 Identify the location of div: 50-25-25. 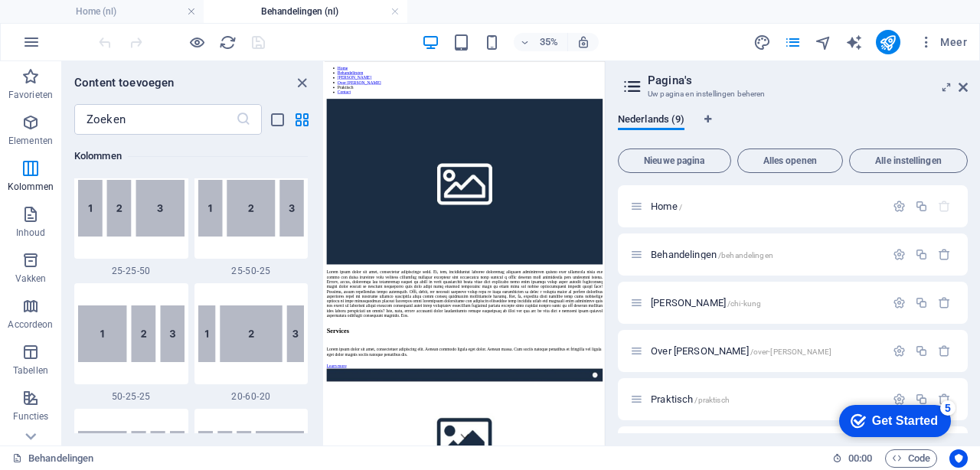
(131, 343).